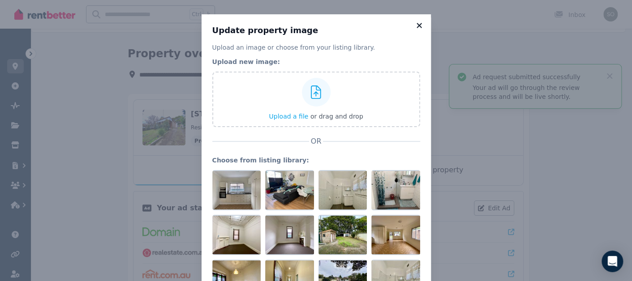 The width and height of the screenshot is (632, 281). Describe the element at coordinates (316, 30) in the screenshot. I see `h3: Update property image` at that location.